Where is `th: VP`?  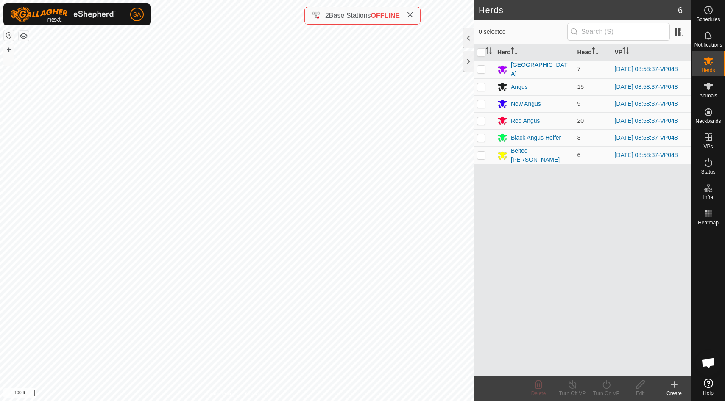 th: VP is located at coordinates (651, 52).